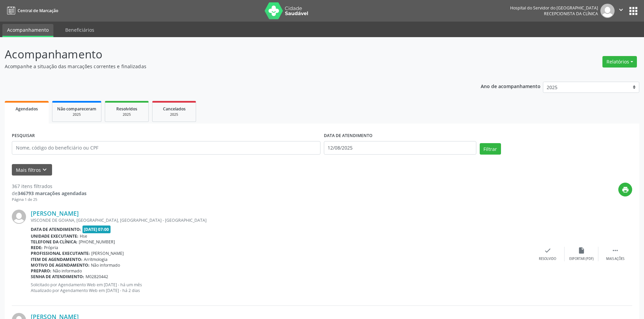  What do you see at coordinates (571, 13) in the screenshot?
I see `span: Recepcionista da clínica` at bounding box center [571, 13].